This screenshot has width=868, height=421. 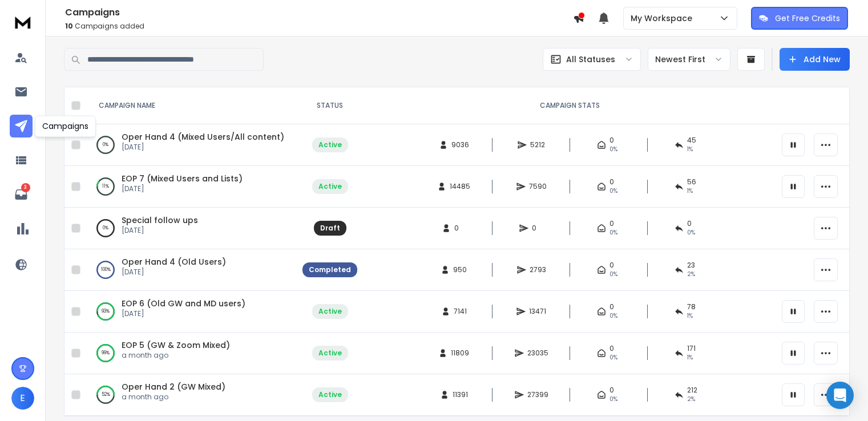 What do you see at coordinates (175, 345) in the screenshot?
I see `span: EOP 5 (GW & Zoom Mixed)` at bounding box center [175, 345].